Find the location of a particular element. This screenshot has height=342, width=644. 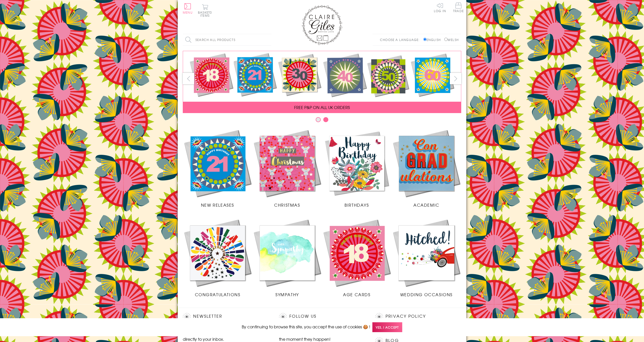

h2: Newsletter is located at coordinates (226, 317).